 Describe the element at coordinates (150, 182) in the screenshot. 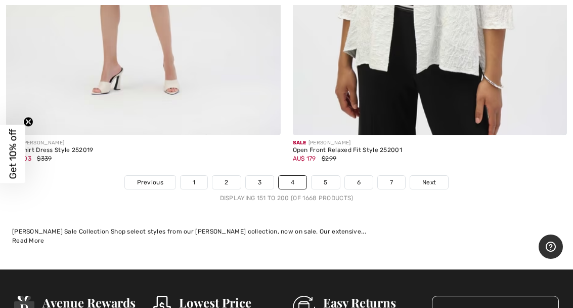

I see `a: Previous` at that location.